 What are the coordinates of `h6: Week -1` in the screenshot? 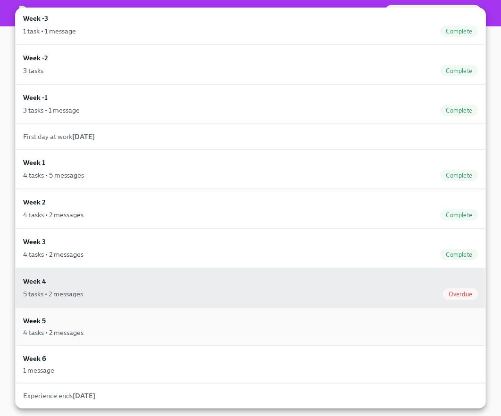 It's located at (35, 98).